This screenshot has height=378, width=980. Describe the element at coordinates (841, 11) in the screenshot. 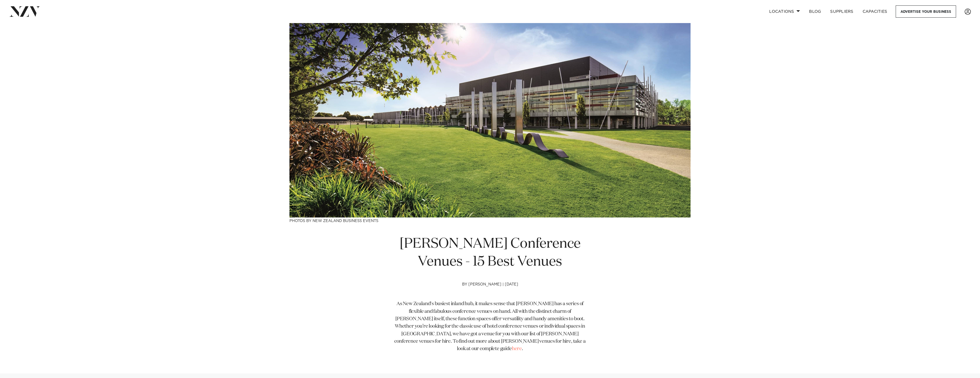

I see `a: SUPPLIERS` at that location.